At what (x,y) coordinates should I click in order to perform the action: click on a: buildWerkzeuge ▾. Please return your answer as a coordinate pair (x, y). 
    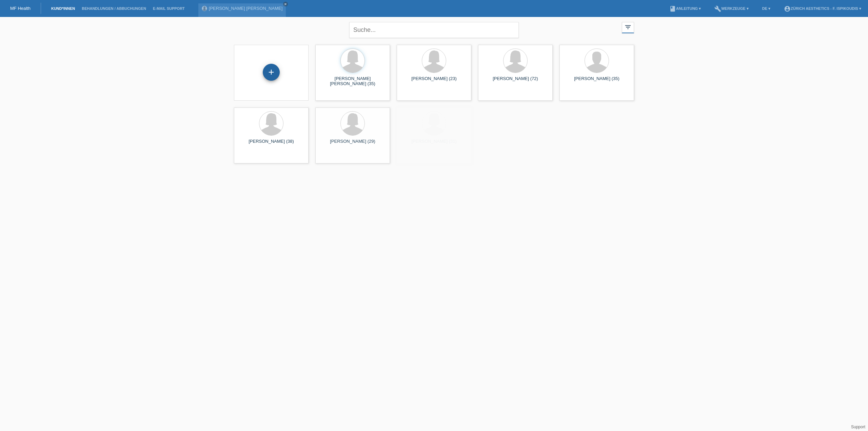
    Looking at the image, I should click on (731, 8).